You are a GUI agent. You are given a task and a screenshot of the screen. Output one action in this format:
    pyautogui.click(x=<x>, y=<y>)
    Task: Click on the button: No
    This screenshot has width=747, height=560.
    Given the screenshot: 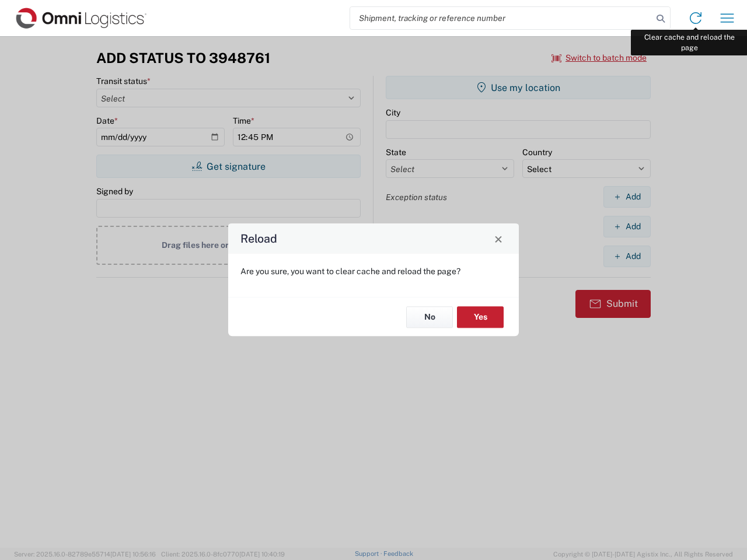 What is the action you would take?
    pyautogui.click(x=430, y=316)
    